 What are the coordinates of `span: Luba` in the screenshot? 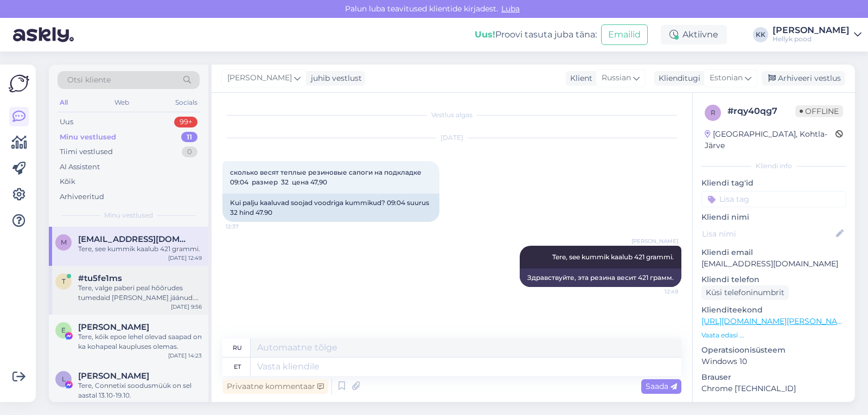 It's located at (510, 8).